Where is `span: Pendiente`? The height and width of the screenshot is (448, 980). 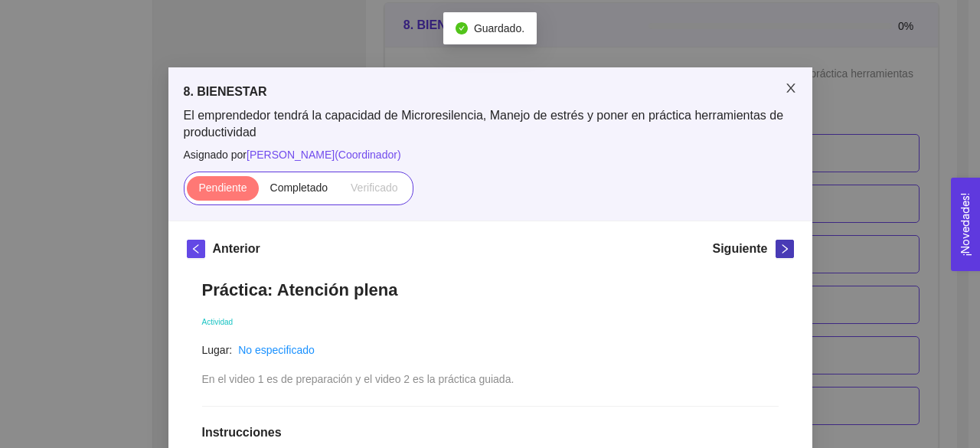
span: Pendiente is located at coordinates (222, 188).